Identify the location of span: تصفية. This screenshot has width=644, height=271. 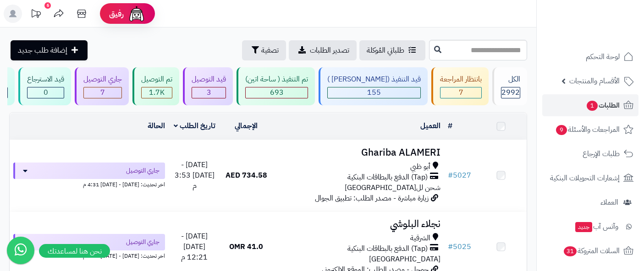
(270, 50).